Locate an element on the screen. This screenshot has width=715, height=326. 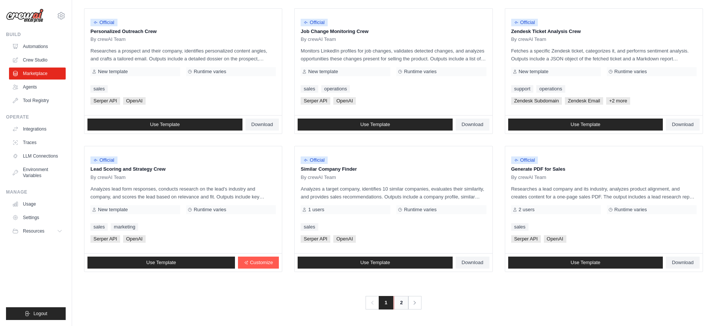
p: Zendesk Ticket Analysis Crew is located at coordinates (604, 32).